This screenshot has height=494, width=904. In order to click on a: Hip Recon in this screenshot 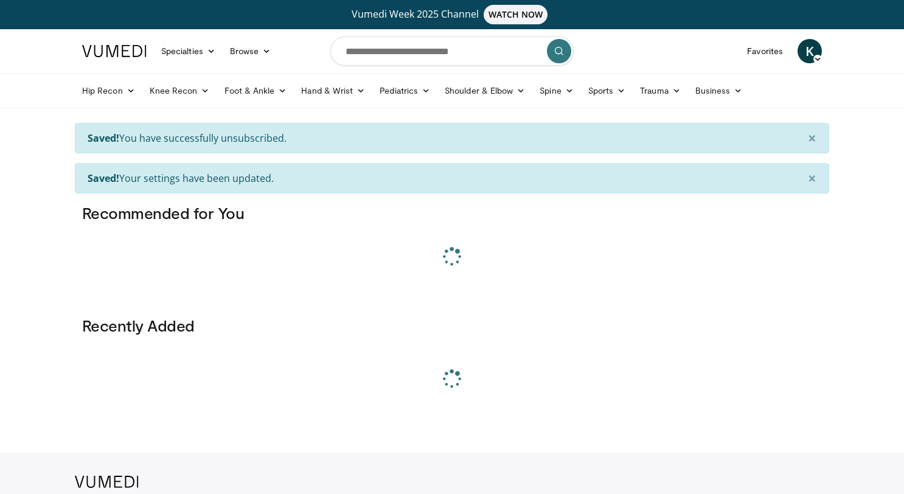, I will do `click(108, 91)`.